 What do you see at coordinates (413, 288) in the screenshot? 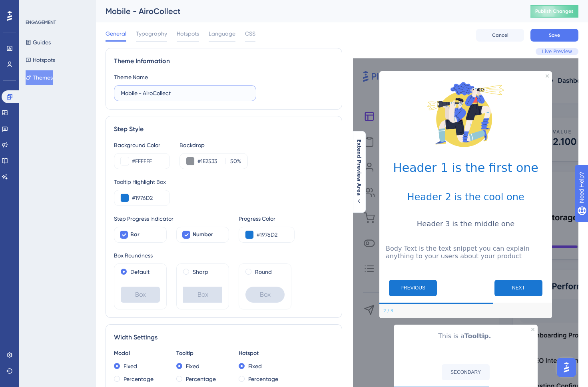
I see `button: Previous` at bounding box center [413, 288].